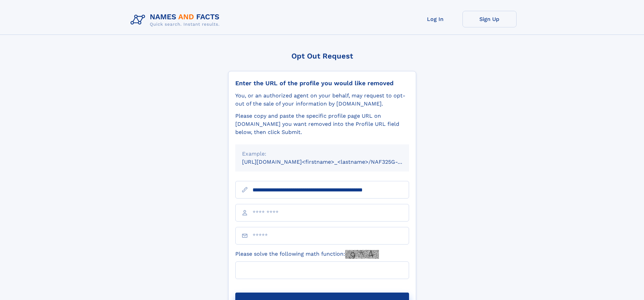  I want to click on div: Opt Out Request, so click(322, 56).